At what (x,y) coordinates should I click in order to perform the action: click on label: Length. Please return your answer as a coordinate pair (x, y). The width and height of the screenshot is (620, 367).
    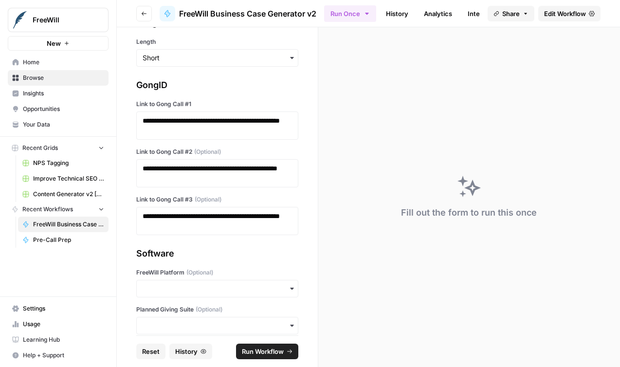
    Looking at the image, I should click on (217, 42).